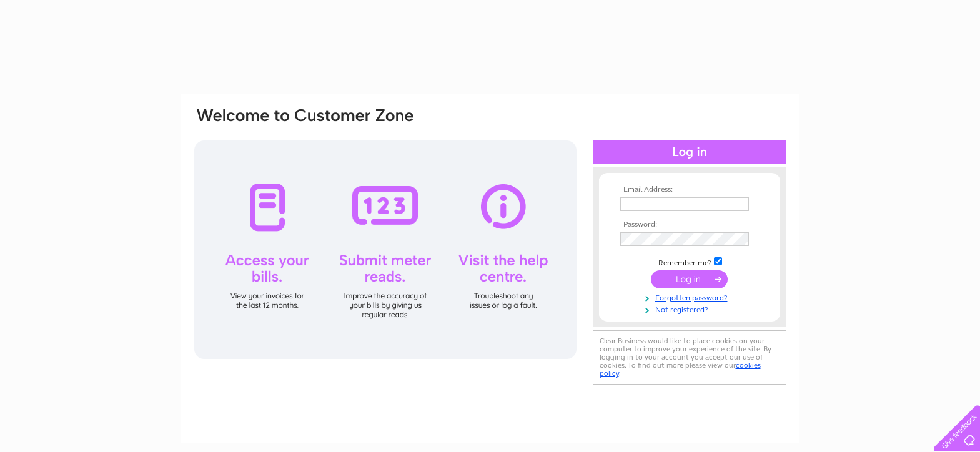 Image resolution: width=980 pixels, height=452 pixels. What do you see at coordinates (689, 225) in the screenshot?
I see `th: Password:` at bounding box center [689, 225].